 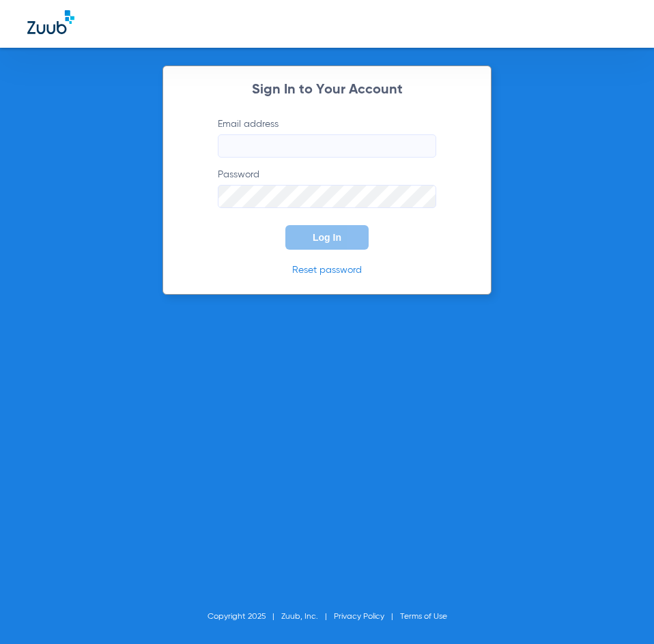 What do you see at coordinates (327, 90) in the screenshot?
I see `h2: Sign In to Your Account` at bounding box center [327, 90].